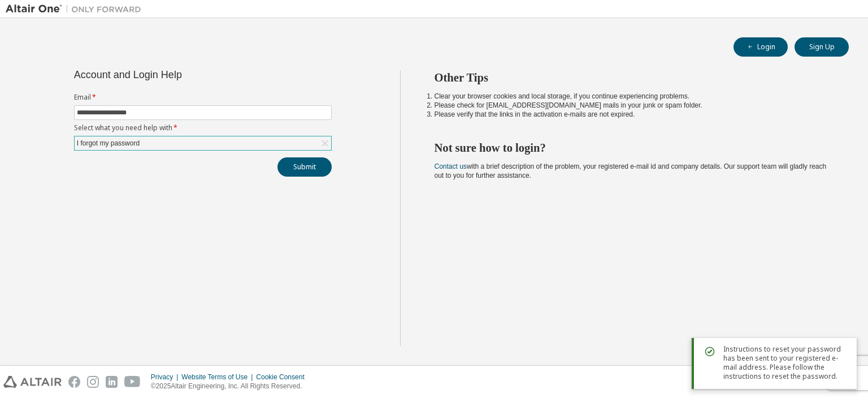 The height and width of the screenshot is (398, 868). I want to click on li: Please verify that the links in the activation e-mails are not expired., so click(631, 114).